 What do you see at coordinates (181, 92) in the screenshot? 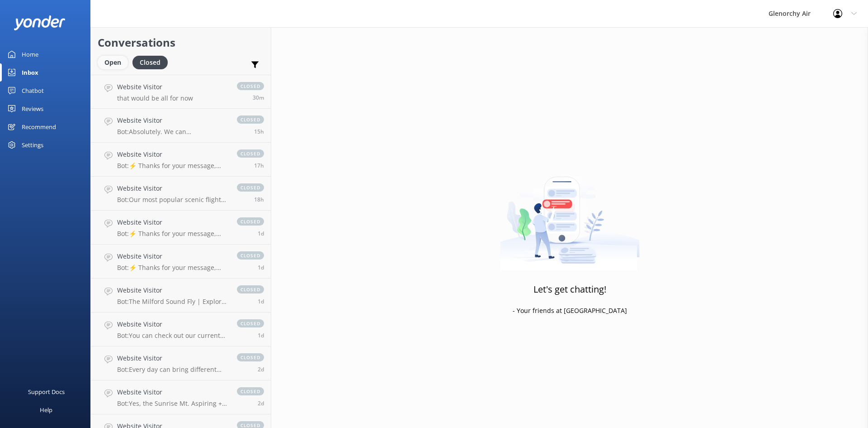
I see `a: Website Visitorthat would be all for nowclosed30m` at bounding box center [181, 92].